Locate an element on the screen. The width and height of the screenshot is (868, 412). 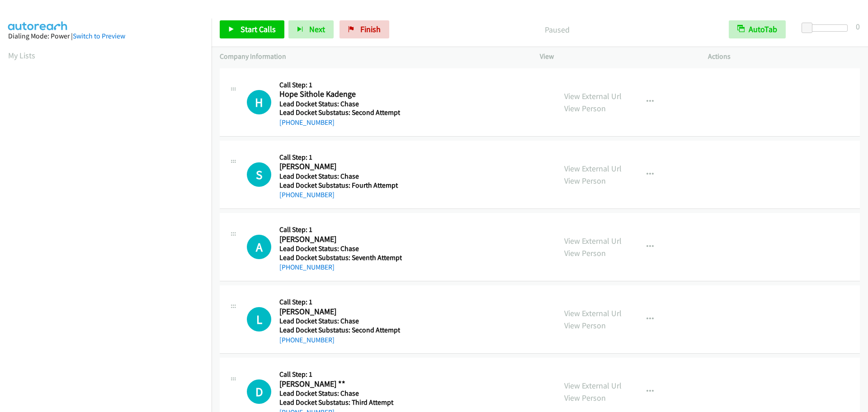
div: 0 is located at coordinates (858, 26).